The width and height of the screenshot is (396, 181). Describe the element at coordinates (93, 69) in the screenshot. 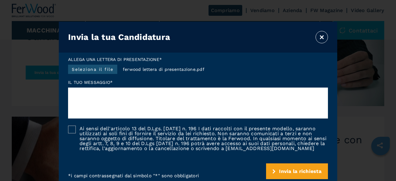

I see `label: Seleziona il file` at that location.